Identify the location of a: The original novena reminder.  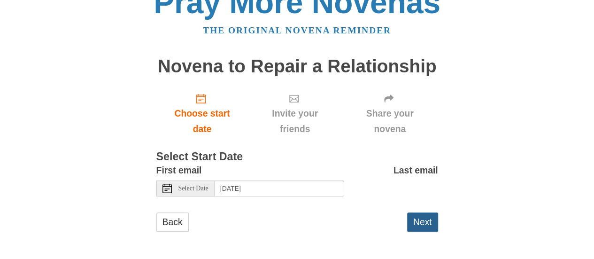
(297, 30).